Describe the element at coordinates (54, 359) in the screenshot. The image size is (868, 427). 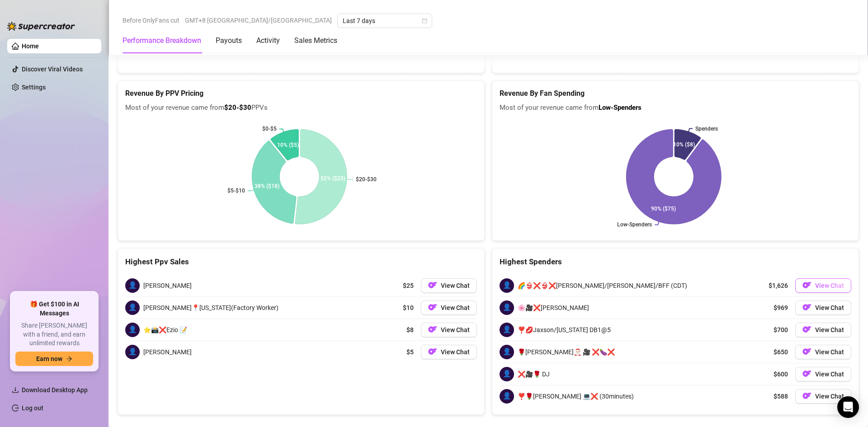
I see `button: Earn nowarrow-right` at that location.